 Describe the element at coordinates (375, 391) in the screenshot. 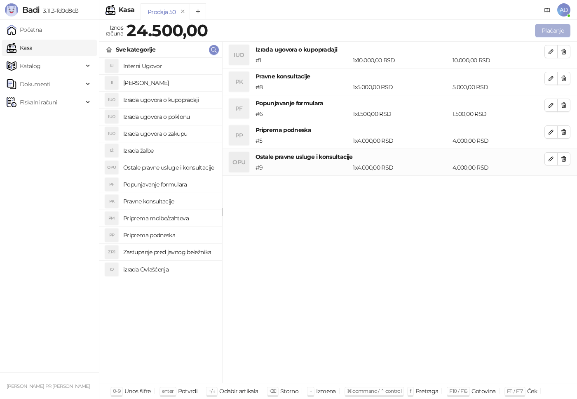

I see `span: ⌘ command / ⌃ control` at that location.